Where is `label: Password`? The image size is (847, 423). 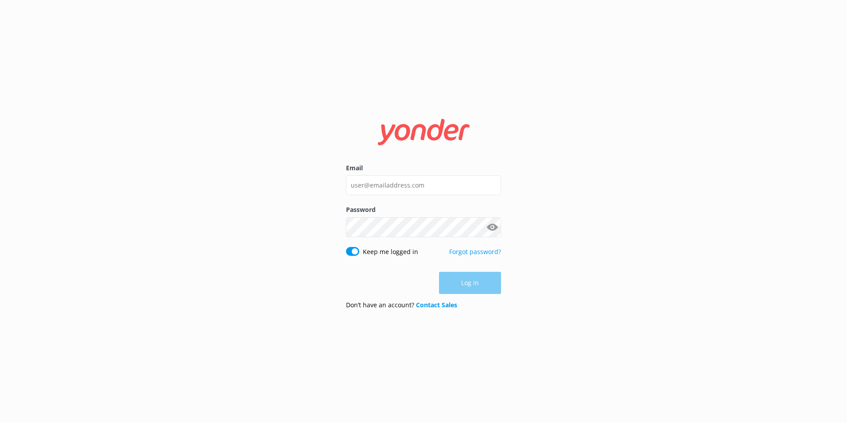 label: Password is located at coordinates (424, 210).